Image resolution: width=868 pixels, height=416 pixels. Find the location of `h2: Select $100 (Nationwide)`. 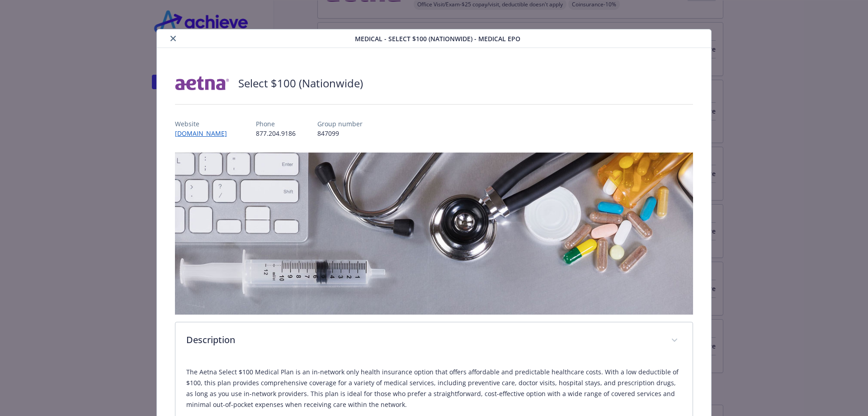

h2: Select $100 (Nationwide) is located at coordinates (301, 83).